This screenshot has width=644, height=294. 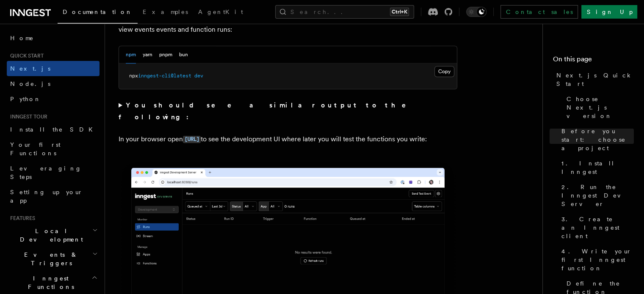 I want to click on button: Local Development, so click(x=53, y=235).